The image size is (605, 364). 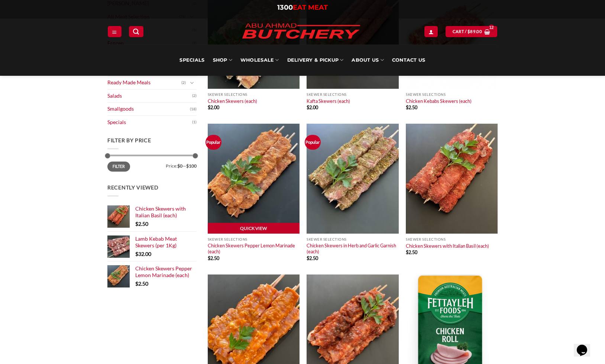 I want to click on button: Filter, so click(x=118, y=166).